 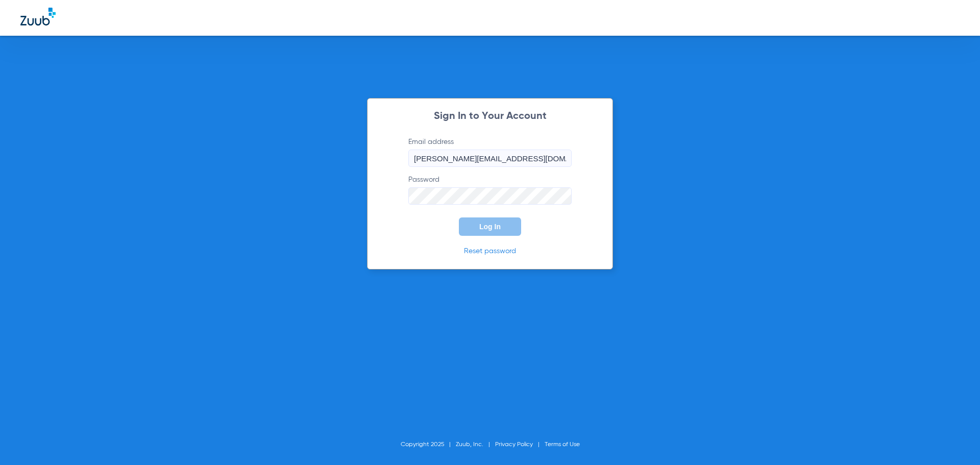 I want to click on h2: Sign In to Your Account, so click(x=490, y=116).